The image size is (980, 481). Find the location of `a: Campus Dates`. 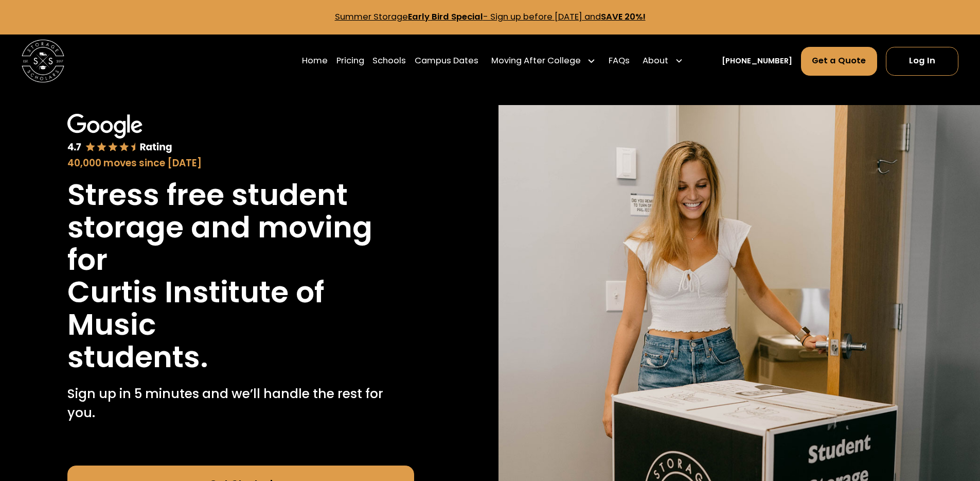

a: Campus Dates is located at coordinates (447, 61).